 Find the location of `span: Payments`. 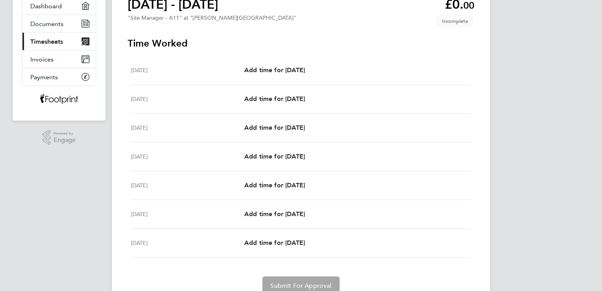

span: Payments is located at coordinates (44, 77).